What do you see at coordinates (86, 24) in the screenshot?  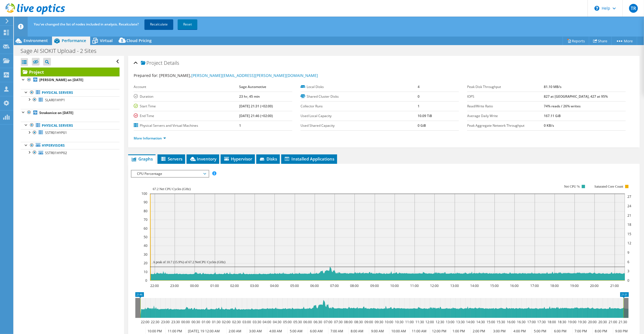 I see `span: You've changed the list of nodes included in analysis. Recalculate?` at bounding box center [86, 24].